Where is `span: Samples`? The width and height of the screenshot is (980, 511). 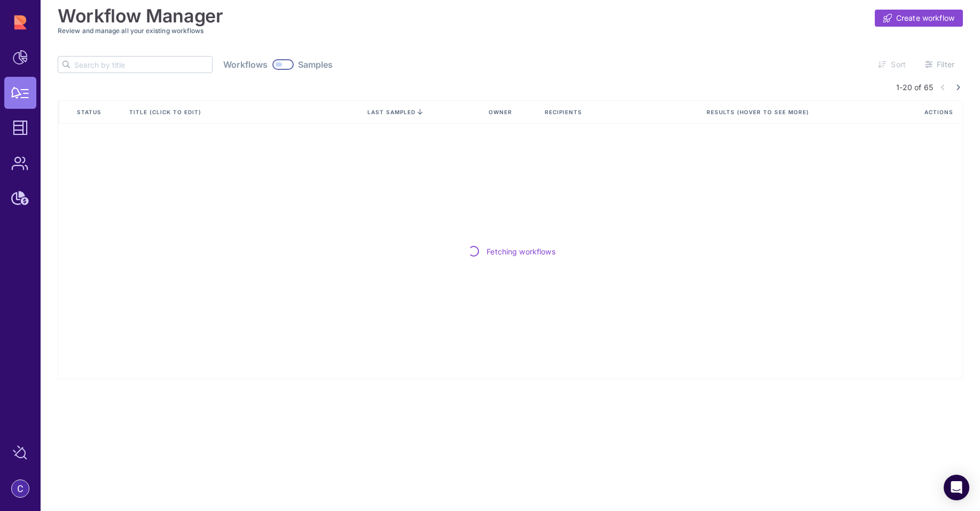
span: Samples is located at coordinates (316, 65).